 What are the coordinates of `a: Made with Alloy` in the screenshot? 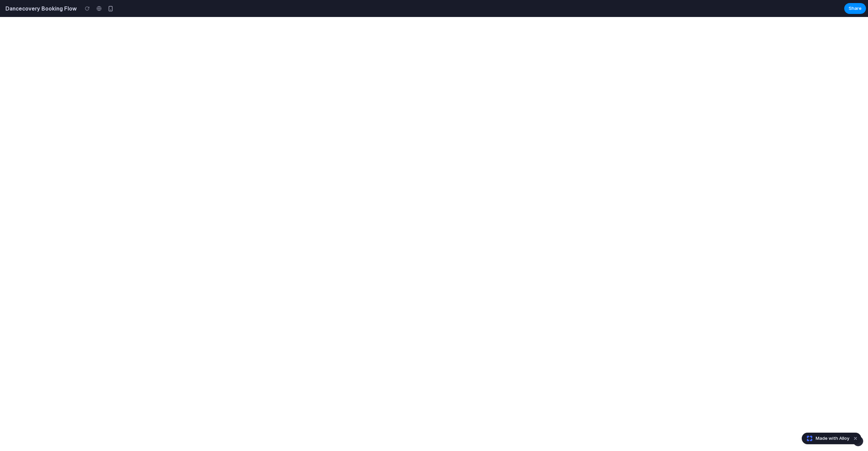 It's located at (825, 439).